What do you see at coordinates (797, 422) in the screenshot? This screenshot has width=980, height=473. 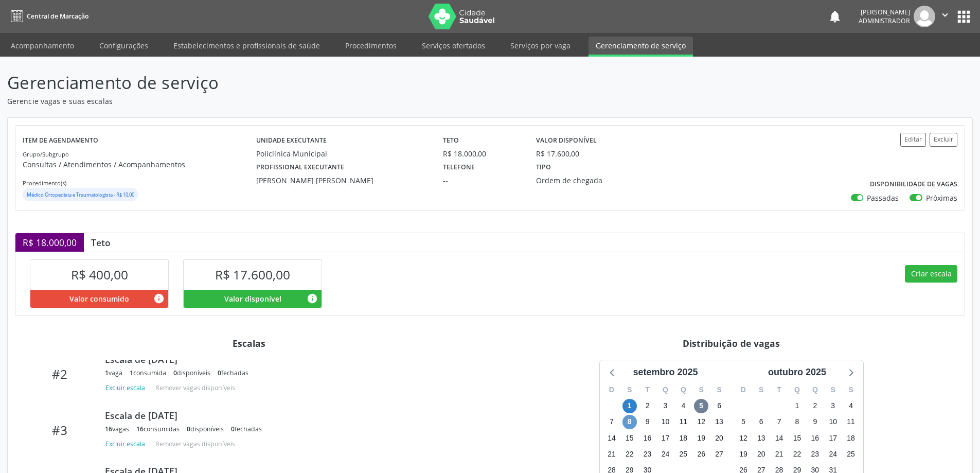 I see `span: quarta-feira, 8 de outubro de 2025` at bounding box center [797, 422].